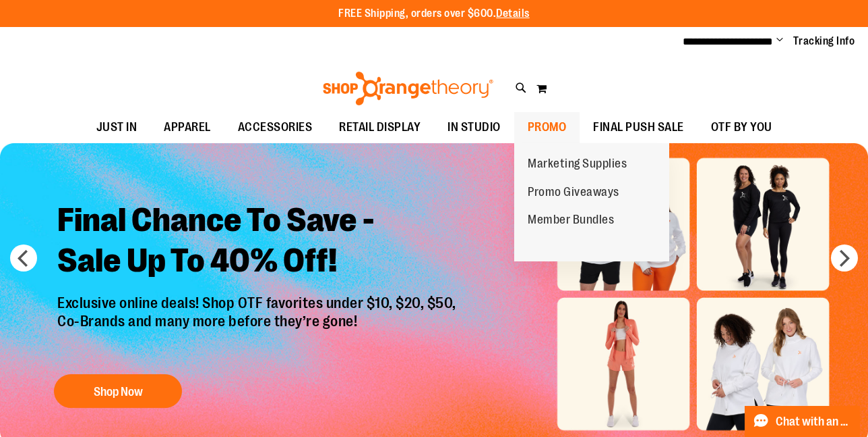  I want to click on p: FREE Shipping, orders over $600., so click(434, 14).